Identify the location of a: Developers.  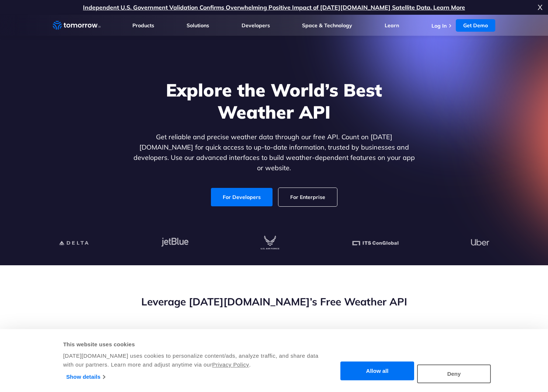
(255, 26).